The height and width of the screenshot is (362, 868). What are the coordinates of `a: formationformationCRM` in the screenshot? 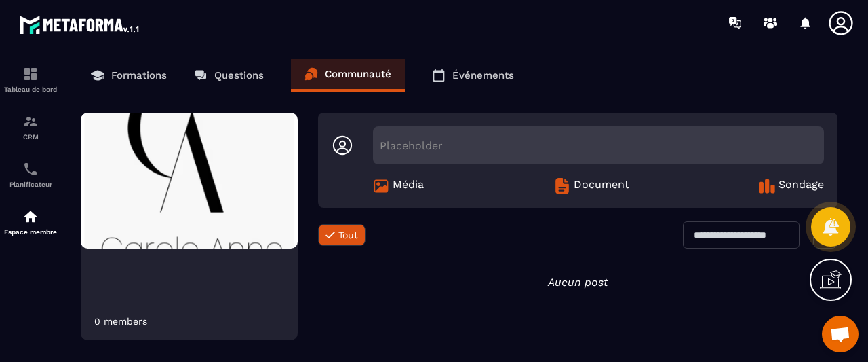 It's located at (30, 127).